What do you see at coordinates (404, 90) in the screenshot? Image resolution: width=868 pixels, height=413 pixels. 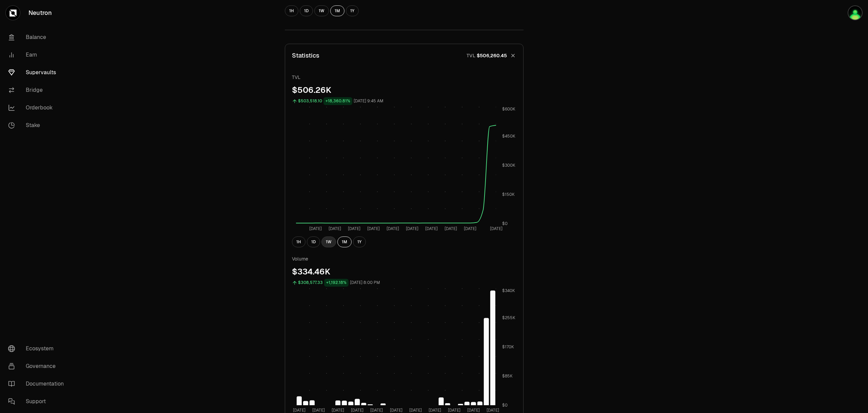 I see `div: $506.26K` at bounding box center [404, 90].